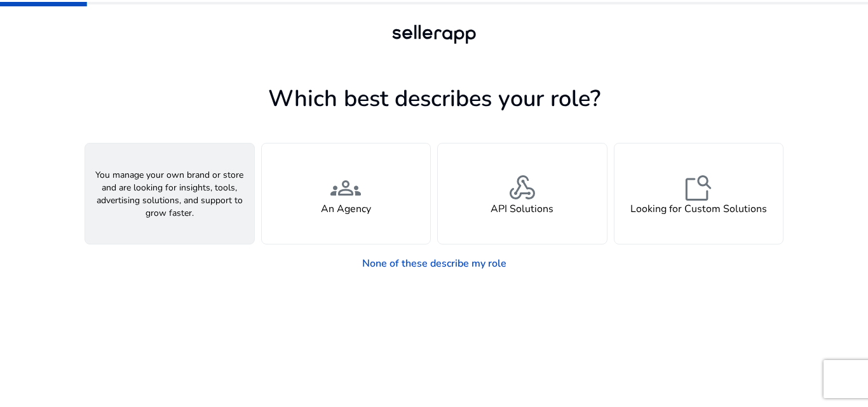 This screenshot has width=868, height=407. I want to click on a: None of these describe my role, so click(434, 264).